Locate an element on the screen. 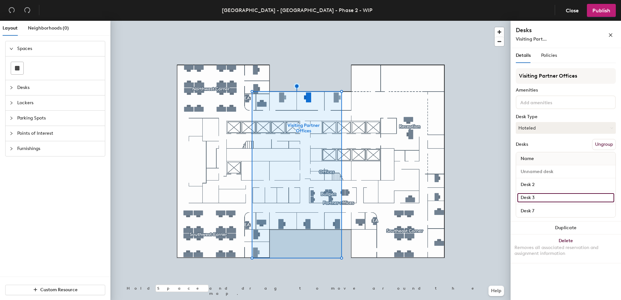 This screenshot has height=300, width=621. button: Close is located at coordinates (573, 10).